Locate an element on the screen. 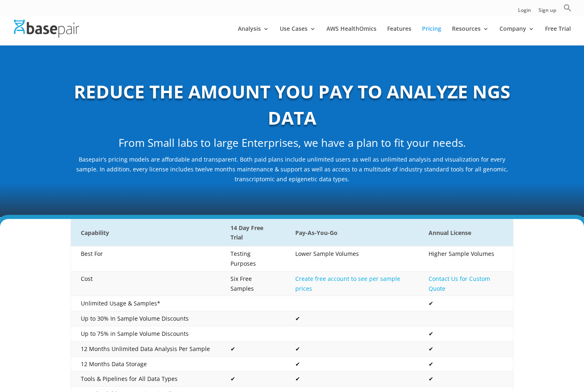  a: Free Trial is located at coordinates (558, 35).